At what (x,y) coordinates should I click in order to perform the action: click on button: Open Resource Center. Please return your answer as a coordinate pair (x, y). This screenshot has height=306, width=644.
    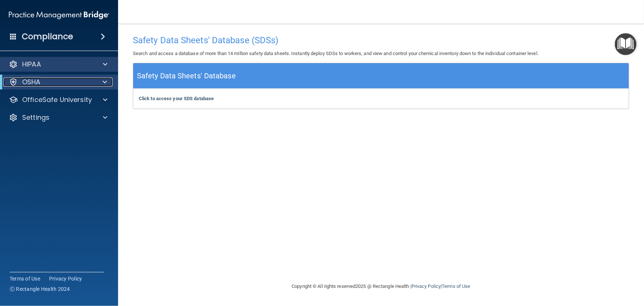
    Looking at the image, I should click on (626, 44).